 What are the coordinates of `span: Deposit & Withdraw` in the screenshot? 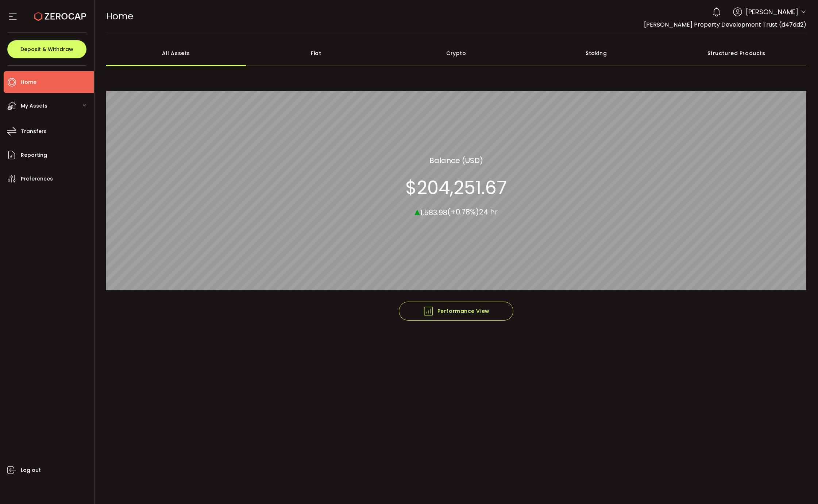 It's located at (47, 49).